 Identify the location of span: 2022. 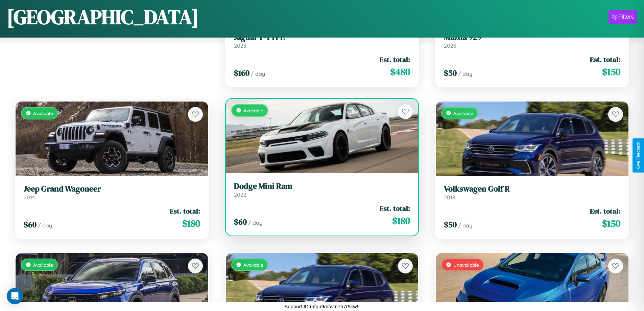
(240, 194).